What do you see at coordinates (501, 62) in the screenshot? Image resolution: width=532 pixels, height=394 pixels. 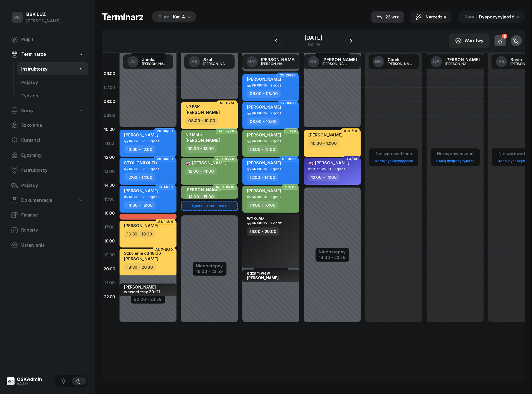 I see `span: PB` at bounding box center [501, 62].